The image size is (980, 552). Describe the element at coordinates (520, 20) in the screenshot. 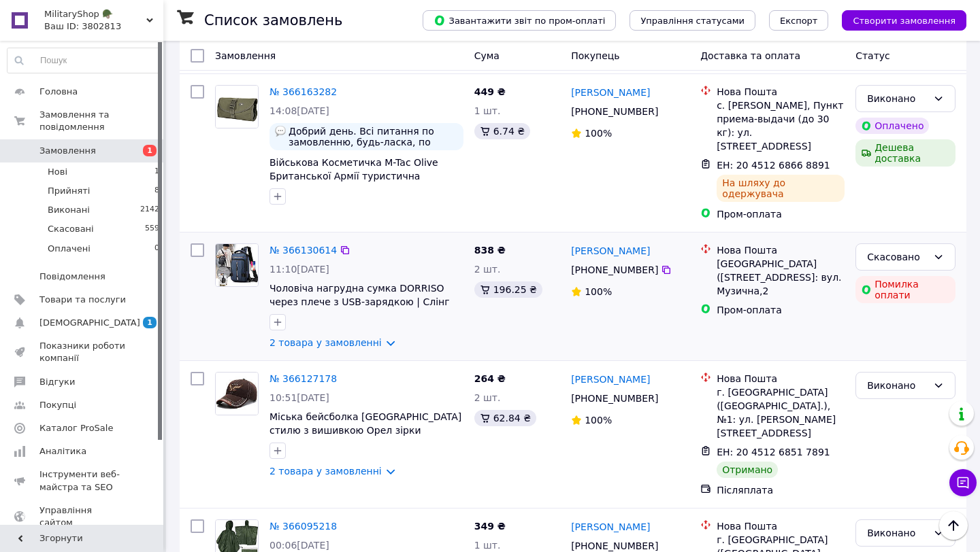

I see `span: Завантажити звіт по пром-оплаті` at that location.